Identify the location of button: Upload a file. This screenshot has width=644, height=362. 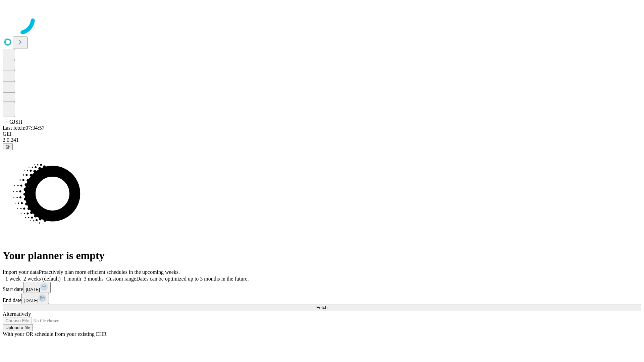
(18, 328).